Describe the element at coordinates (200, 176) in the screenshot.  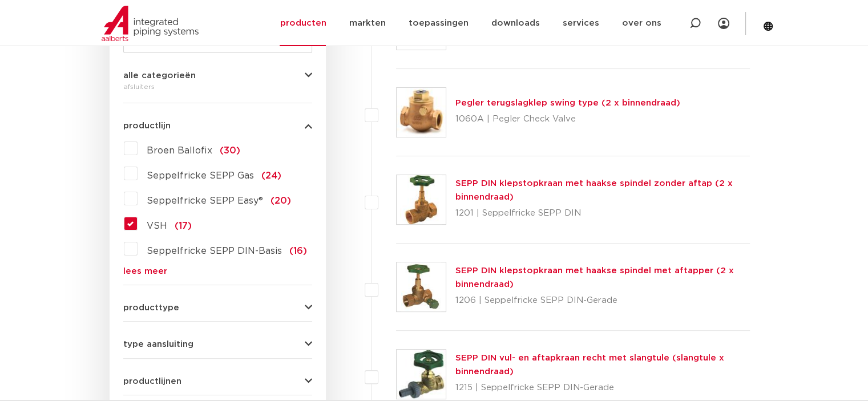
I see `span: Seppelfricke SEPP Gas` at that location.